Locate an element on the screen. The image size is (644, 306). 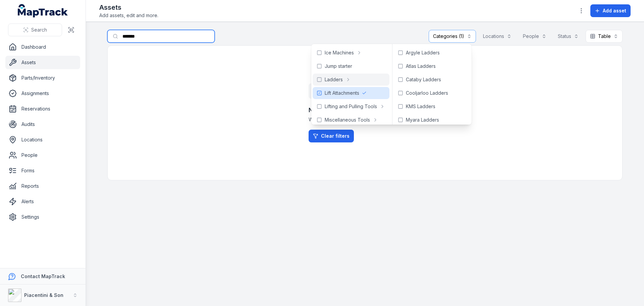
button: Status is located at coordinates (568, 36).